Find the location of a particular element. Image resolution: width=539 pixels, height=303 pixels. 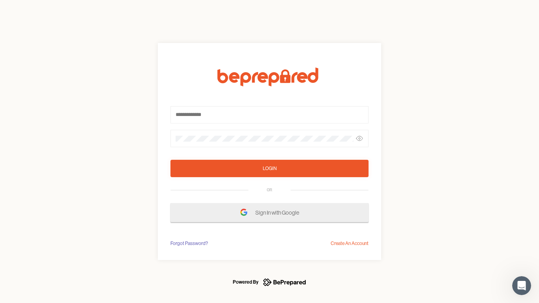

div: Create An Account is located at coordinates (350, 244).